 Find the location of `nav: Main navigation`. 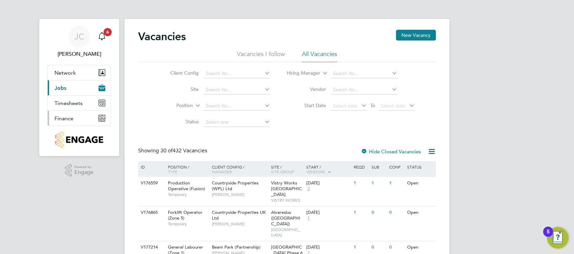

nav: Main navigation is located at coordinates (79, 88).